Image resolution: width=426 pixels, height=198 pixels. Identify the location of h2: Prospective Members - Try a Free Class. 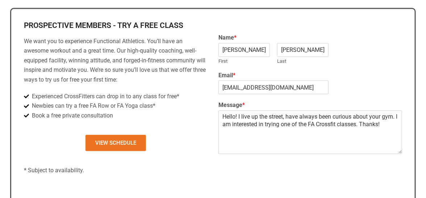
(115, 25).